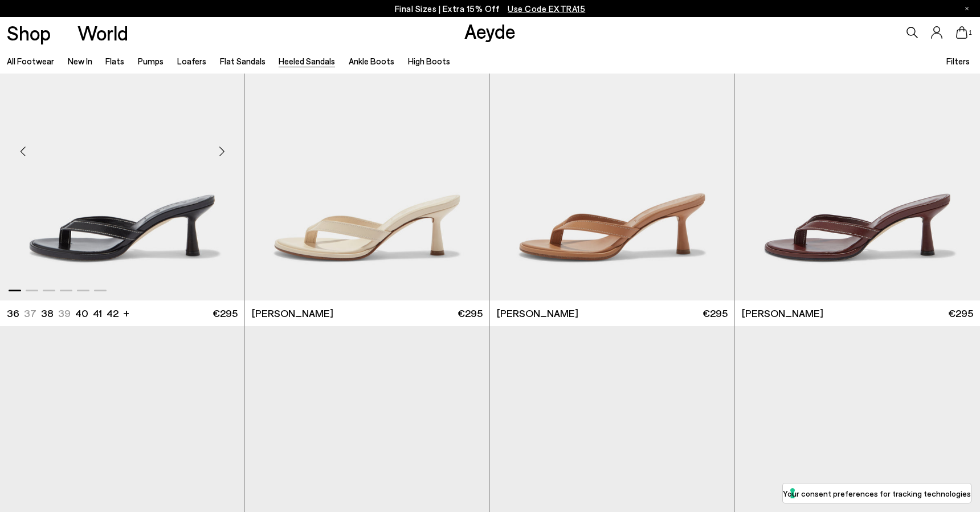 The height and width of the screenshot is (512, 980). What do you see at coordinates (877, 493) in the screenshot?
I see `label: Your consent preferences for tracking technologies` at bounding box center [877, 493].